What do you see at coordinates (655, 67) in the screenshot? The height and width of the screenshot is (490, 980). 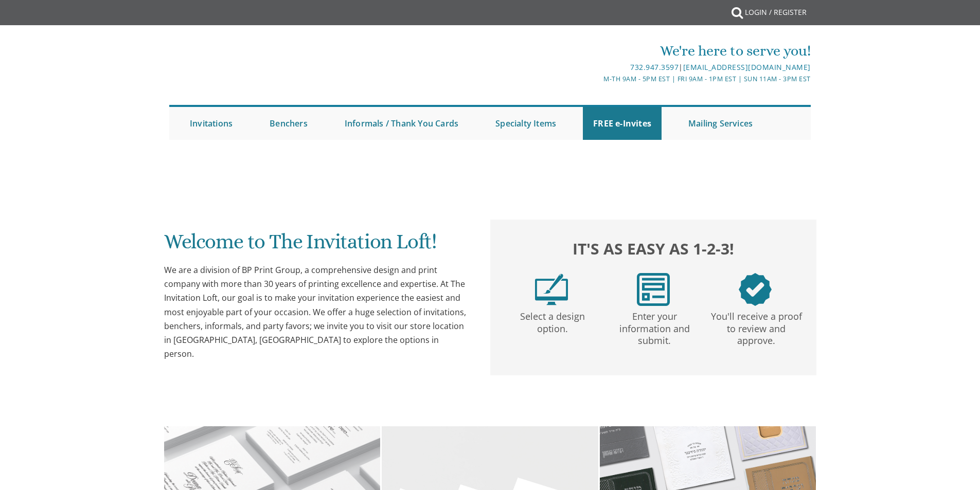 I see `a: 732.947.3597` at bounding box center [655, 67].